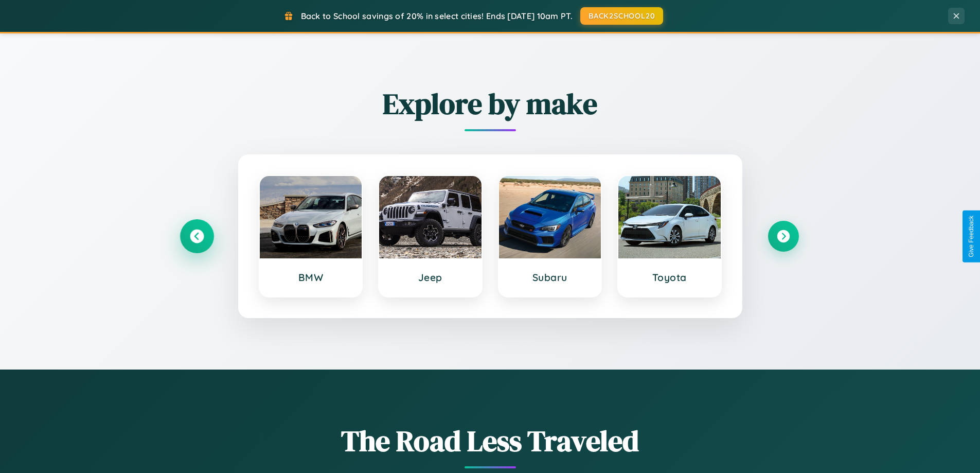 The width and height of the screenshot is (980, 473). What do you see at coordinates (622, 16) in the screenshot?
I see `button: BACK2SCHOOL20` at bounding box center [622, 16].